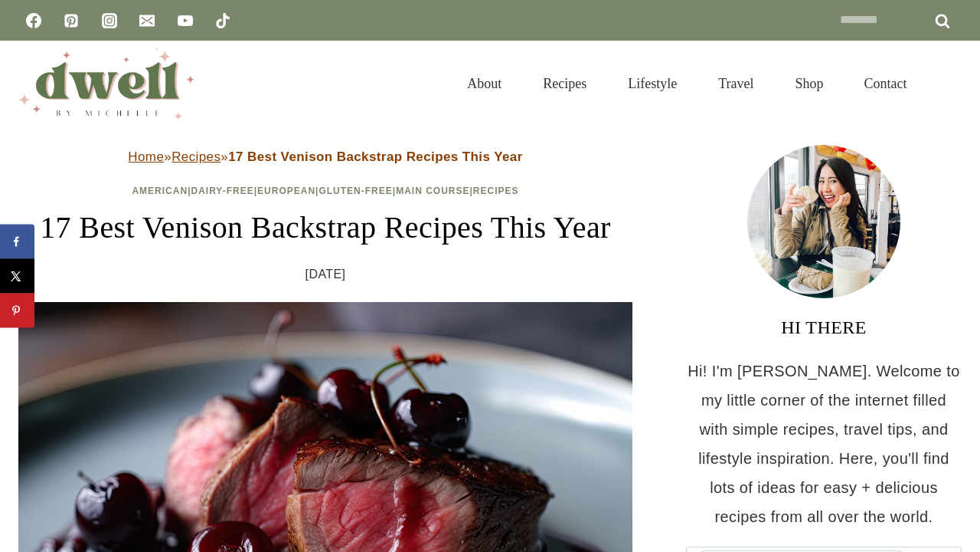  Describe the element at coordinates (286, 191) in the screenshot. I see `a: European` at that location.